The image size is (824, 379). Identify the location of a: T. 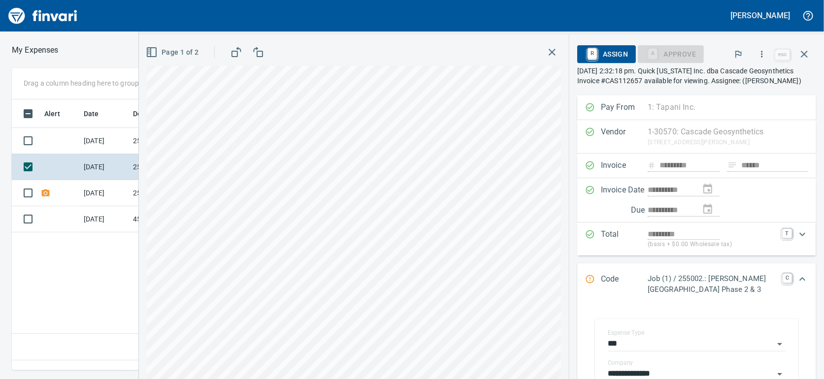
(787, 234).